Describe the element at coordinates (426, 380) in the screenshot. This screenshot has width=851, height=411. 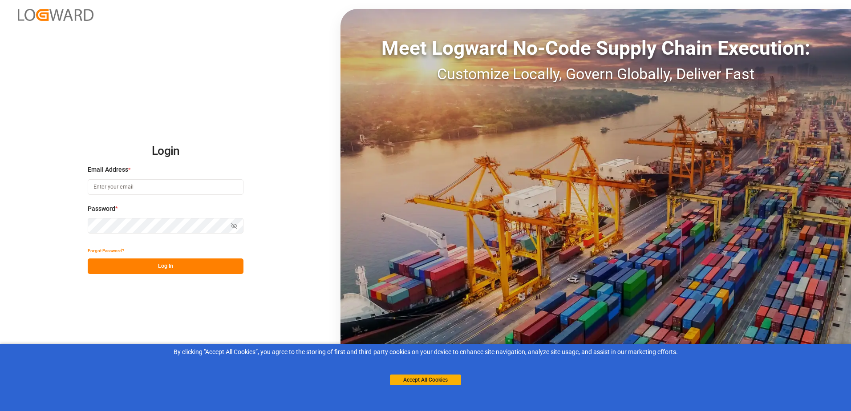
I see `button: Accept All Cookies` at that location.